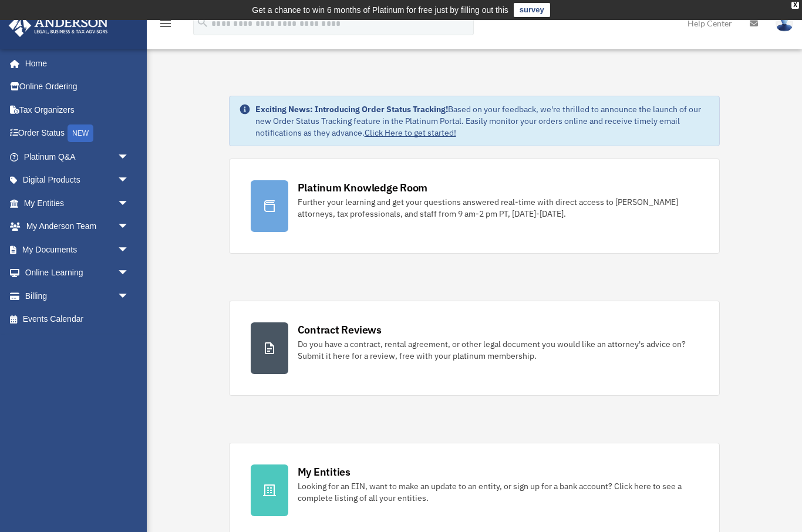  I want to click on div: Platinum Knowledge Room, so click(363, 187).